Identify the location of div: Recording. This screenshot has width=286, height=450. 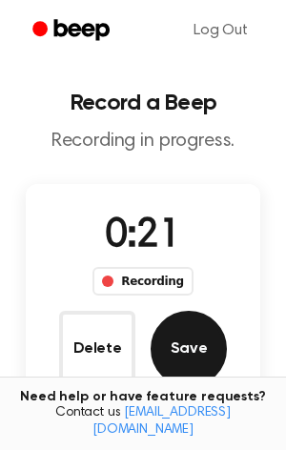
(142, 281).